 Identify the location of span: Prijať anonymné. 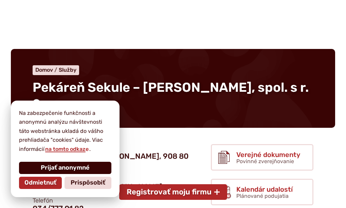
(65, 168).